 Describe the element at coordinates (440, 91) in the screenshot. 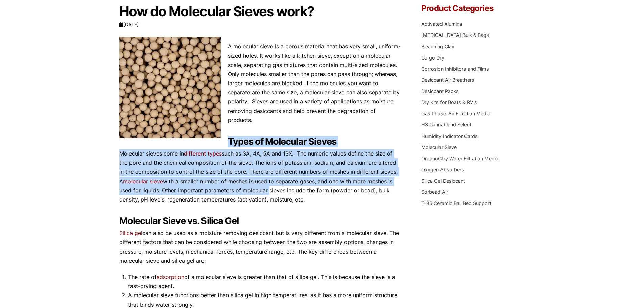

I see `a: Desiccant Packs` at that location.